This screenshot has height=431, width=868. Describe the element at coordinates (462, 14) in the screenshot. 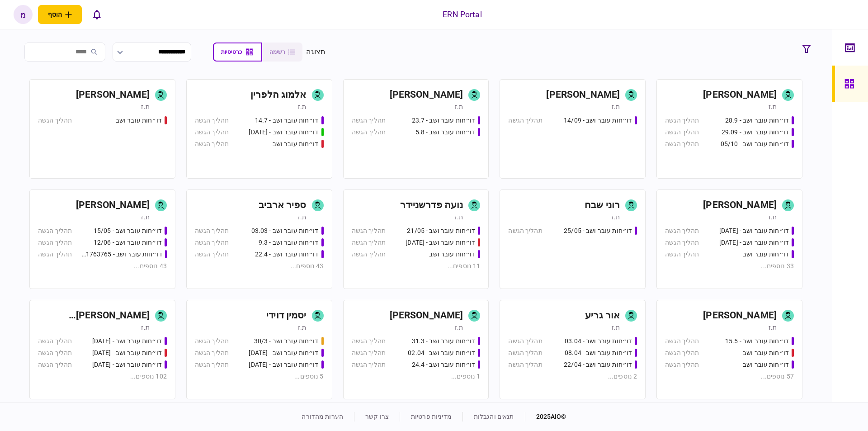

I see `div: ERN Portal` at that location.